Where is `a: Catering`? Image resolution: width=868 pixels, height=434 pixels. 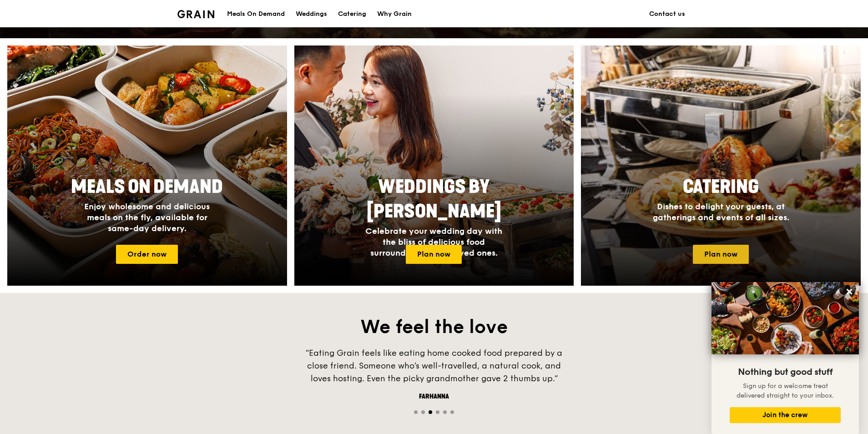
a: Catering is located at coordinates (352, 14).